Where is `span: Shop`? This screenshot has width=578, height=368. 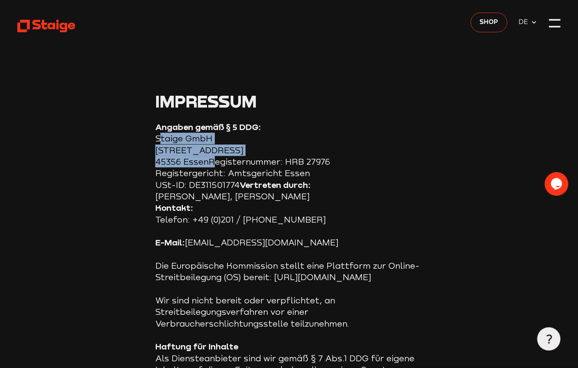
span: Shop is located at coordinates (489, 22).